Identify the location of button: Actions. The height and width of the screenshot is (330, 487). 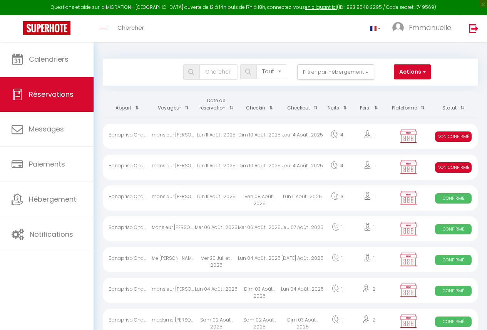
(413, 72).